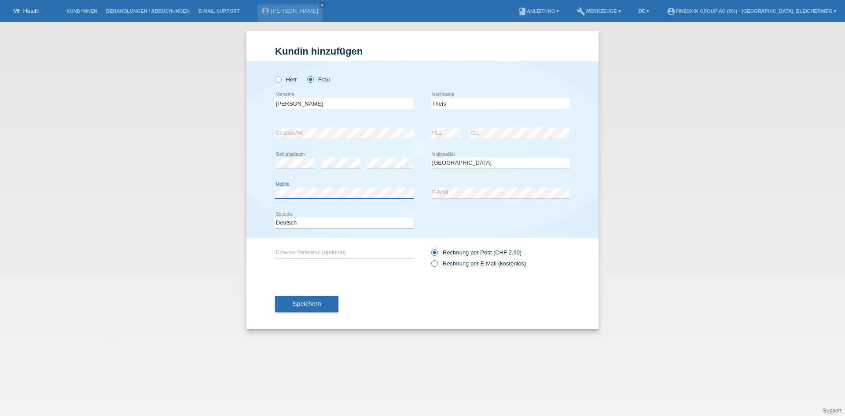 The width and height of the screenshot is (845, 416). What do you see at coordinates (644, 11) in the screenshot?
I see `a: DE ▾` at bounding box center [644, 11].